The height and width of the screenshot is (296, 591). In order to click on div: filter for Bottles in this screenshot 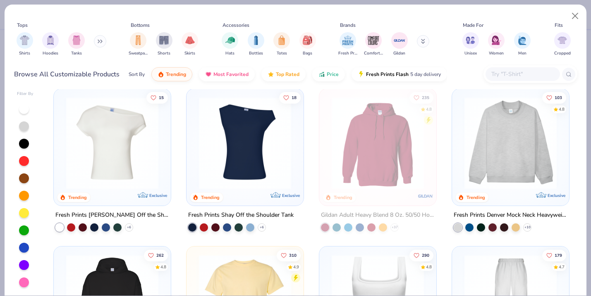, I will do `click(256, 44)`.